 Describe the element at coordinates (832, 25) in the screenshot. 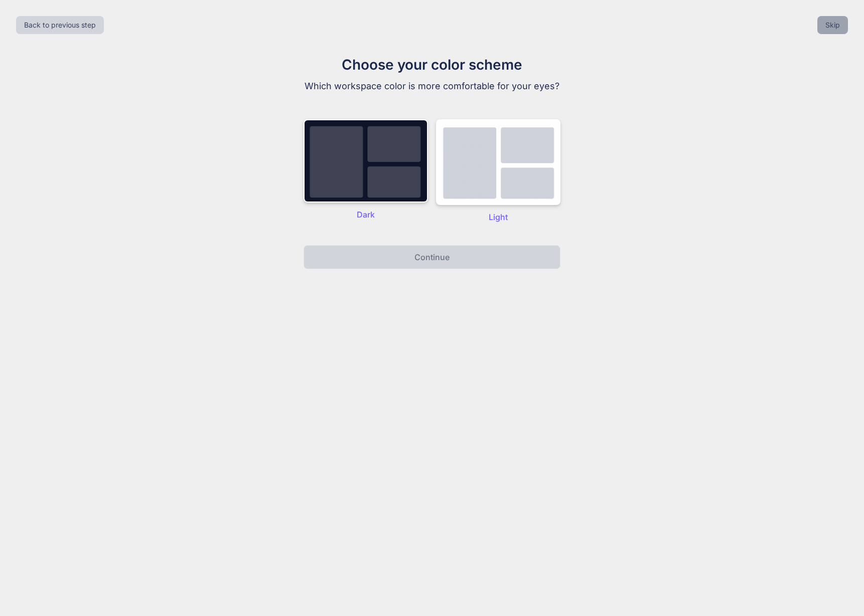

I see `button: Skip` at that location.